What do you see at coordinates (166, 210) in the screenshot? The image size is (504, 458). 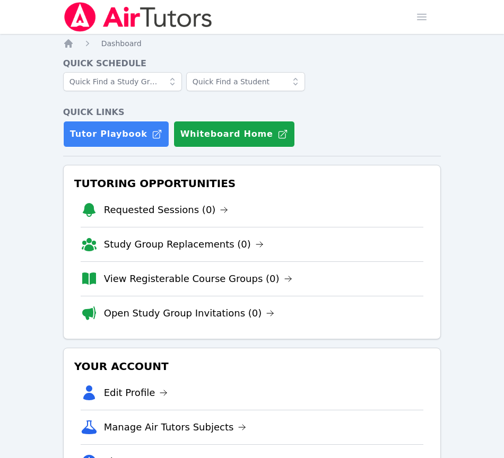 I see `a: Requested Sessions (0)` at bounding box center [166, 210].